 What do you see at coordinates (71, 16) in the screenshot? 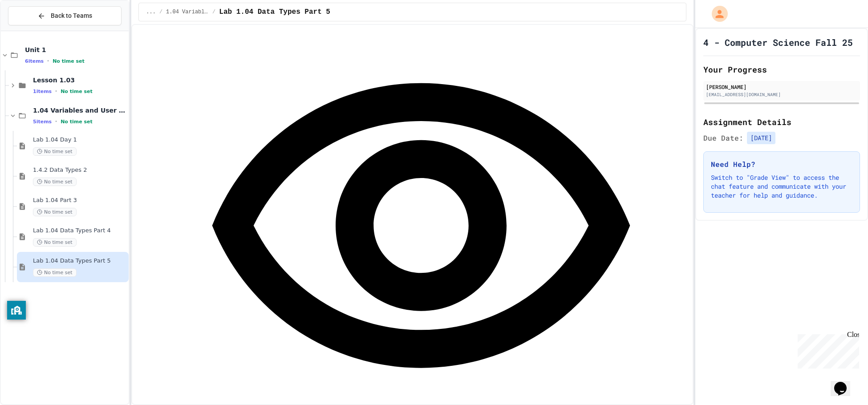
I see `span: Back to Teams` at bounding box center [71, 16].